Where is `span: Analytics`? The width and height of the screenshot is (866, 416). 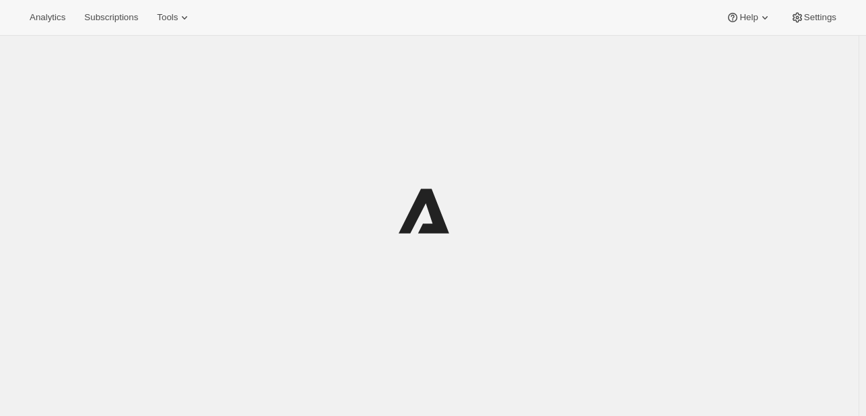
span: Analytics is located at coordinates (47, 18).